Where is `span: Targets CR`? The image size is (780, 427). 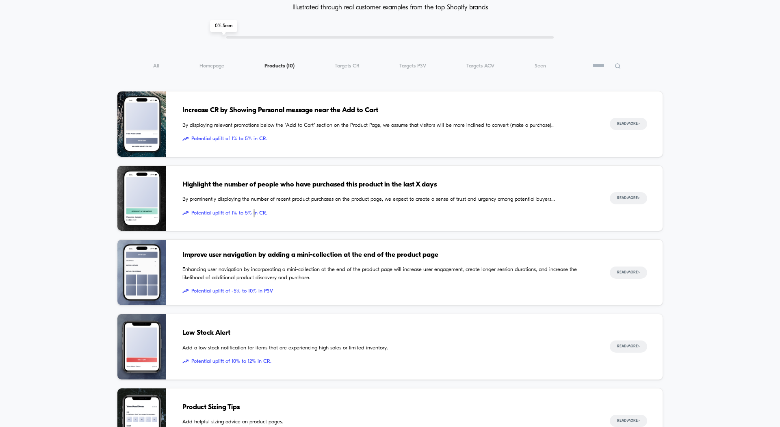 span: Targets CR is located at coordinates (347, 66).